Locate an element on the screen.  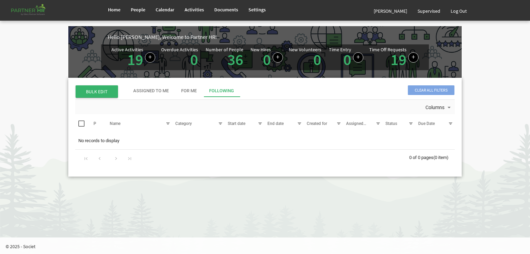
span: 0 of 0 pages is located at coordinates (421, 158).